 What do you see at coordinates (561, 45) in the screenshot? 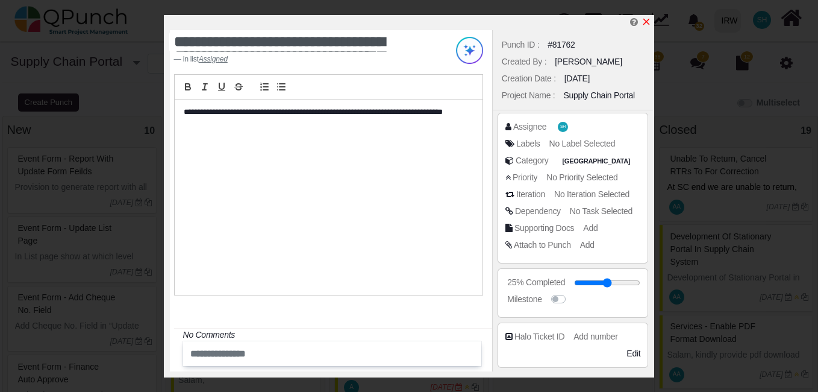
I see `div: #81762` at bounding box center [561, 45].